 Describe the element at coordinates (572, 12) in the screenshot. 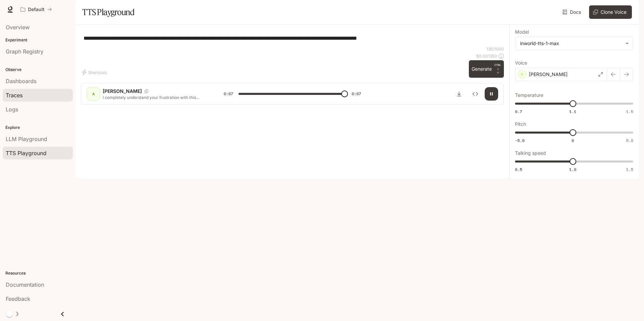

I see `a: Docs` at that location.